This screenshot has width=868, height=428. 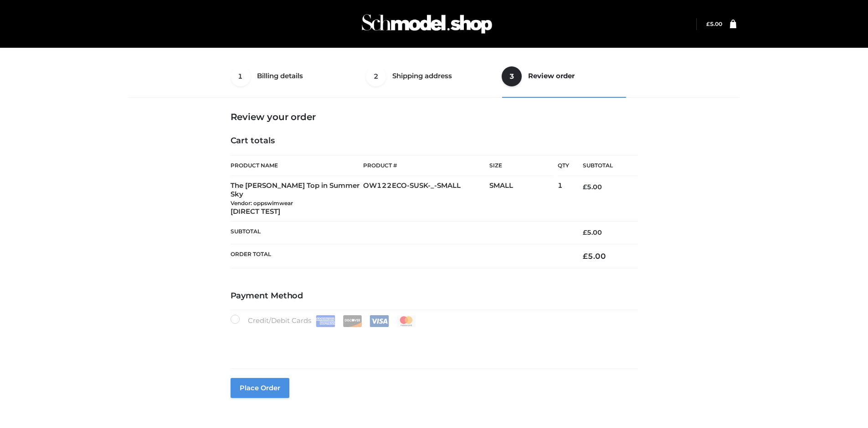 What do you see at coordinates (427, 24) in the screenshot?
I see `img: Schmodel Admin 964` at bounding box center [427, 24].